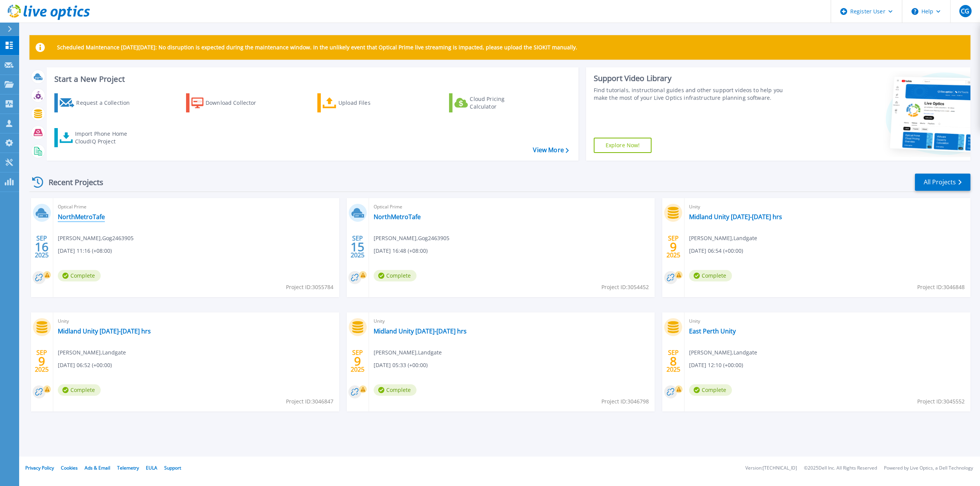  What do you see at coordinates (310, 287) in the screenshot?
I see `span: Project ID: 3055784` at bounding box center [310, 287].